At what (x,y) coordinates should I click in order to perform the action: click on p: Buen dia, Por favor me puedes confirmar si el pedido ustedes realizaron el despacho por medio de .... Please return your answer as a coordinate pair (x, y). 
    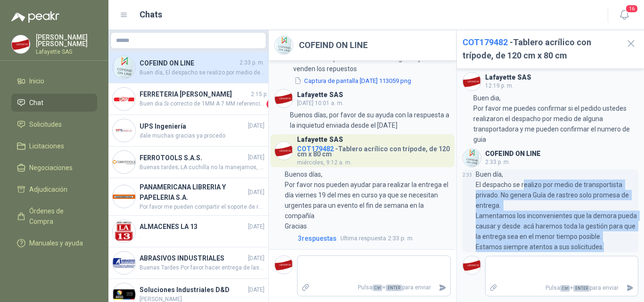
    Looking at the image, I should click on (556, 119).